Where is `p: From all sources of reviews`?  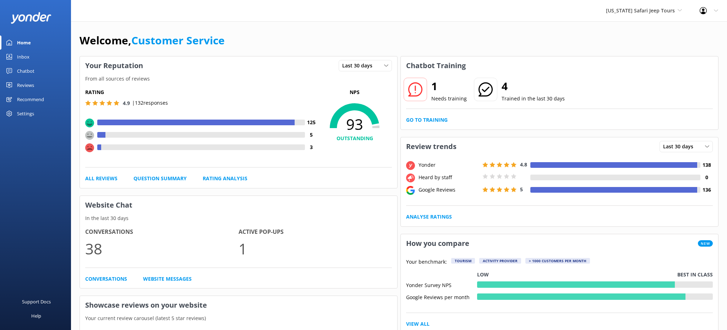
p: From all sources of reviews is located at coordinates (238, 79).